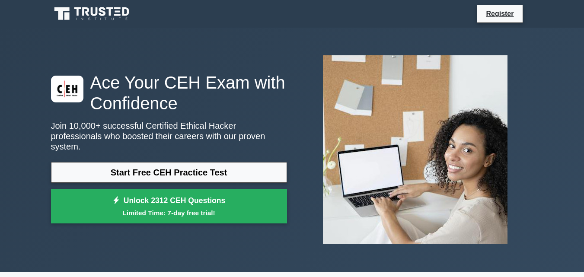 The image size is (584, 277). I want to click on small: Limited Time: 7-day free trial!, so click(169, 213).